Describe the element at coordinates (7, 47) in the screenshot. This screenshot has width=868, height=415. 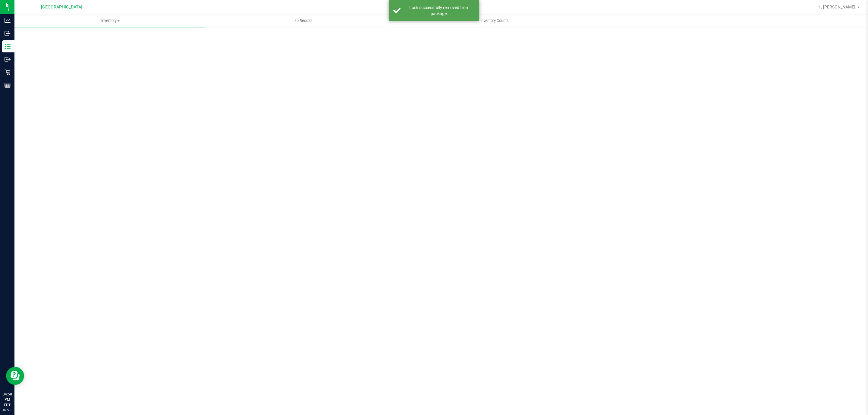
I see `inline-svg: Inventory` at that location.